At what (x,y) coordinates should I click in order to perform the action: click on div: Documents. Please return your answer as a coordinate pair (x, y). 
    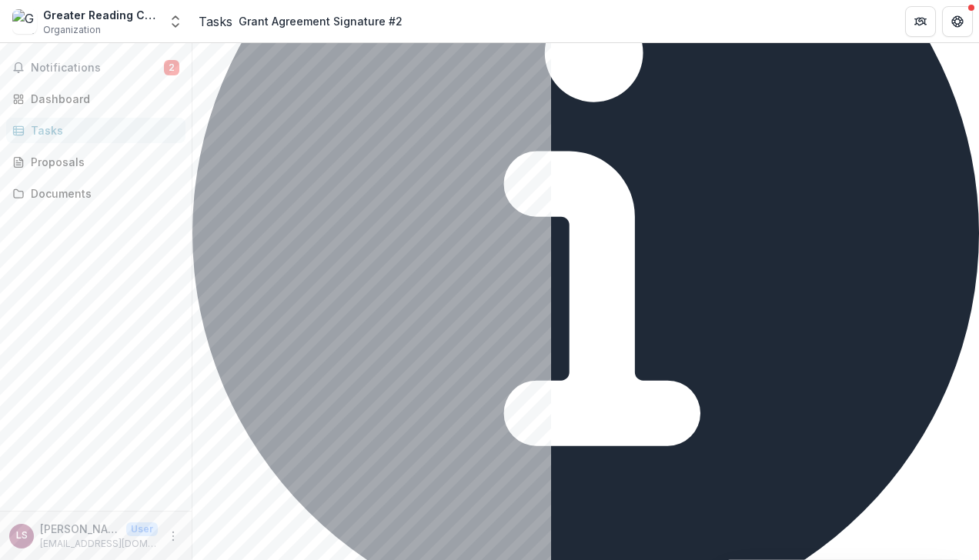
    Looking at the image, I should click on (102, 193).